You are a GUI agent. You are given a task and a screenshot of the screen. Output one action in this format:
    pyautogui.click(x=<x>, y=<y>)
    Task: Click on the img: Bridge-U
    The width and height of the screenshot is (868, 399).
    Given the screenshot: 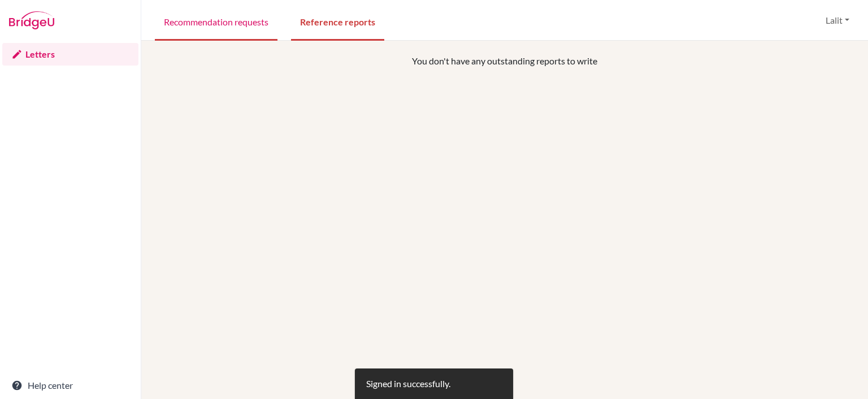 What is the action you would take?
    pyautogui.click(x=31, y=20)
    